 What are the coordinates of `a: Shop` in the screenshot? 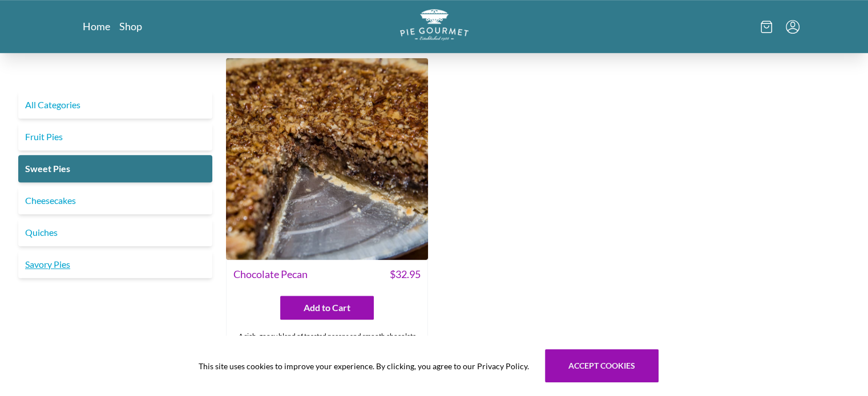 It's located at (130, 27).